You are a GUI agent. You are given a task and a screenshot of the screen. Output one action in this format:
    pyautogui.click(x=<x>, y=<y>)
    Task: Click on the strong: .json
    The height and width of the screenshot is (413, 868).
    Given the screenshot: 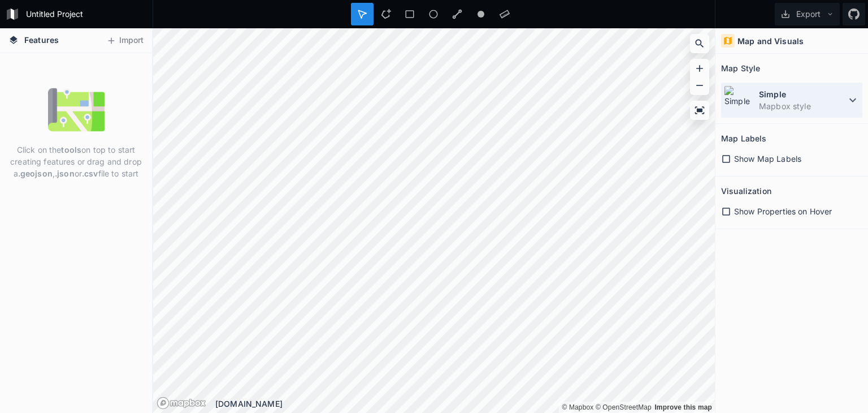 What is the action you would take?
    pyautogui.click(x=64, y=173)
    